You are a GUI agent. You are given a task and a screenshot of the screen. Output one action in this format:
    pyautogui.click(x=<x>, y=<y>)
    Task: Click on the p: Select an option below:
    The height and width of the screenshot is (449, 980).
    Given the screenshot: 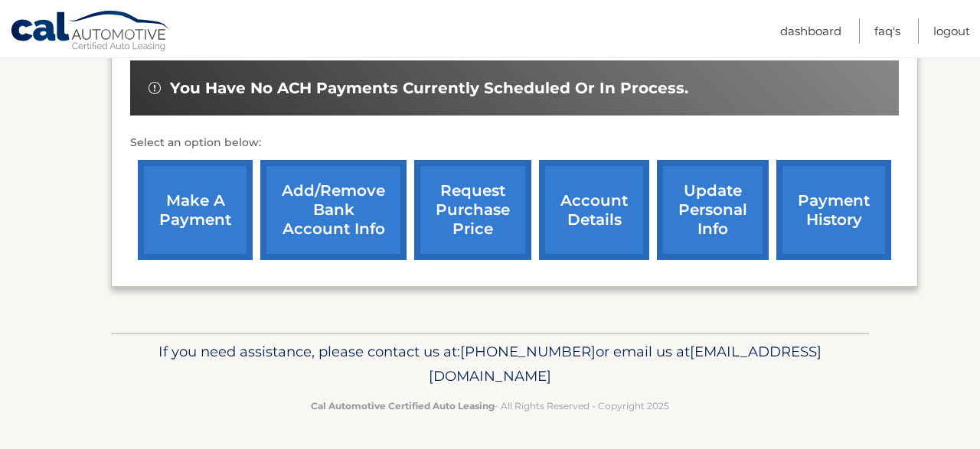 What is the action you would take?
    pyautogui.click(x=515, y=143)
    